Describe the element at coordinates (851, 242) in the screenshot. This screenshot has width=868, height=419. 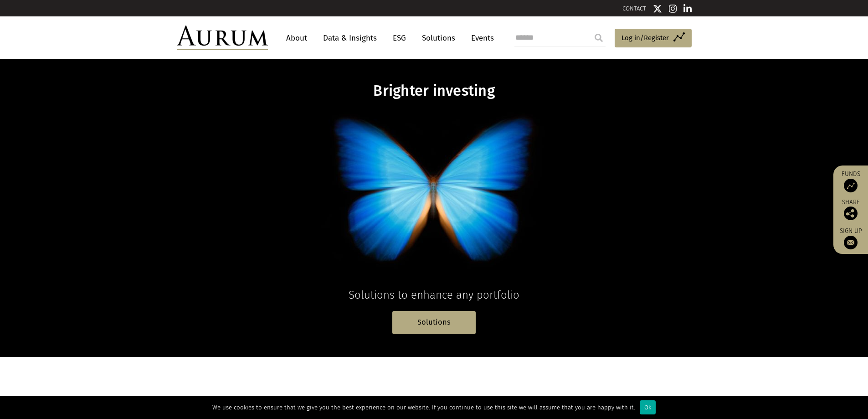
I see `img: Sign up to our newsletter` at that location.